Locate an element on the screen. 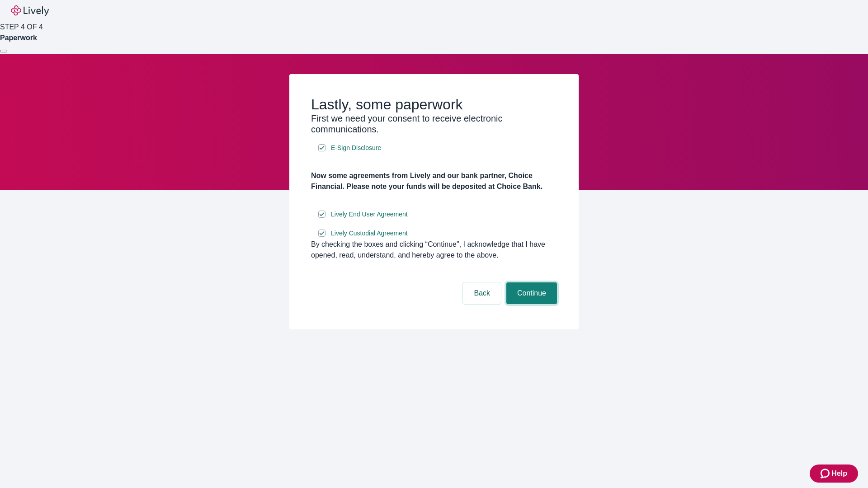  div: By checking the boxes and clicking “Continue", I acknowledge that I have opened, read, understand... is located at coordinates (434, 250).